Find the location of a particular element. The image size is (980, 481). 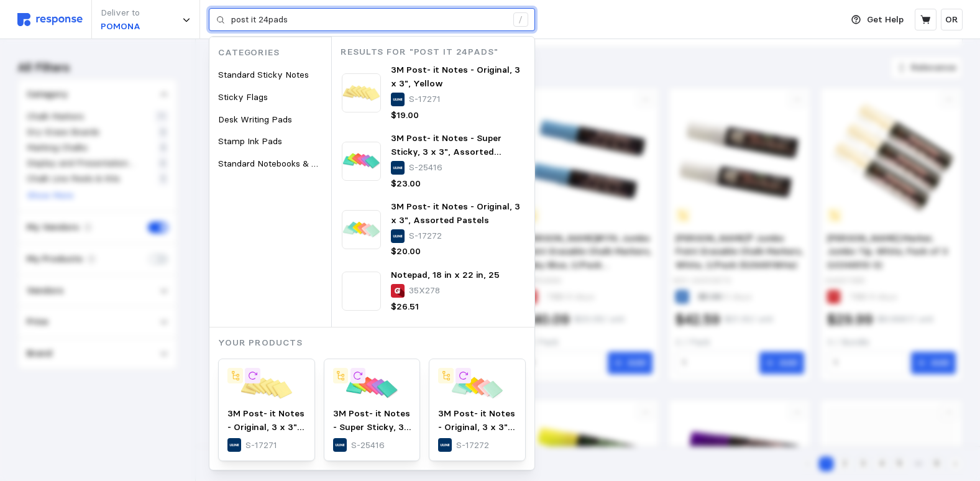

p: 35X278 is located at coordinates (424, 291).